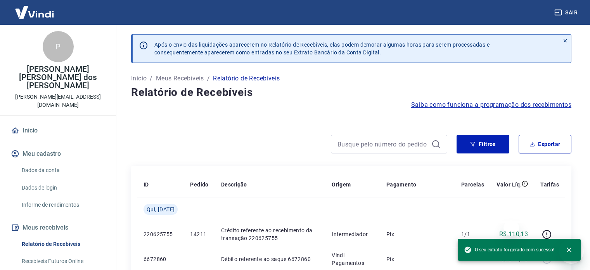 The image size is (590, 270). What do you see at coordinates (180, 78) in the screenshot?
I see `a: Meus Recebíveis` at bounding box center [180, 78].